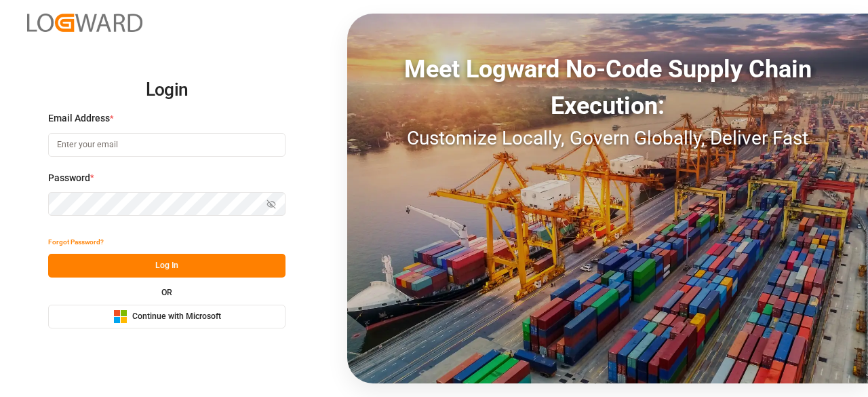 The height and width of the screenshot is (397, 868). What do you see at coordinates (167, 265) in the screenshot?
I see `button: Log In` at bounding box center [167, 265].